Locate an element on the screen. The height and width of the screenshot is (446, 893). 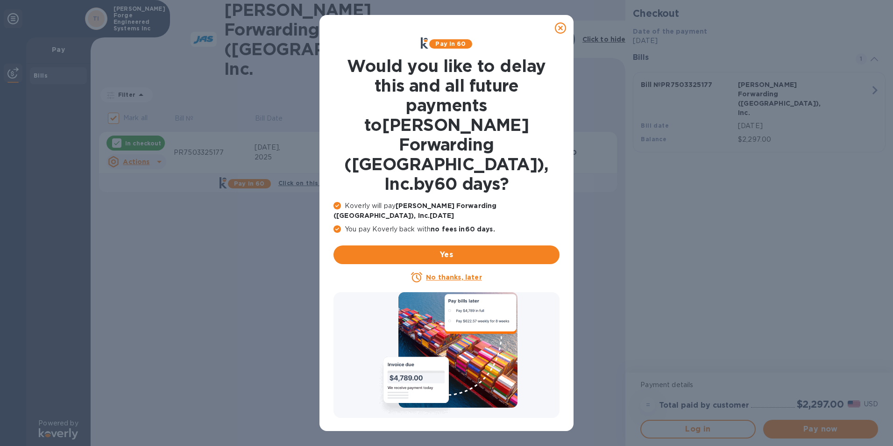
b: no fees in 60 days . is located at coordinates (462, 229).